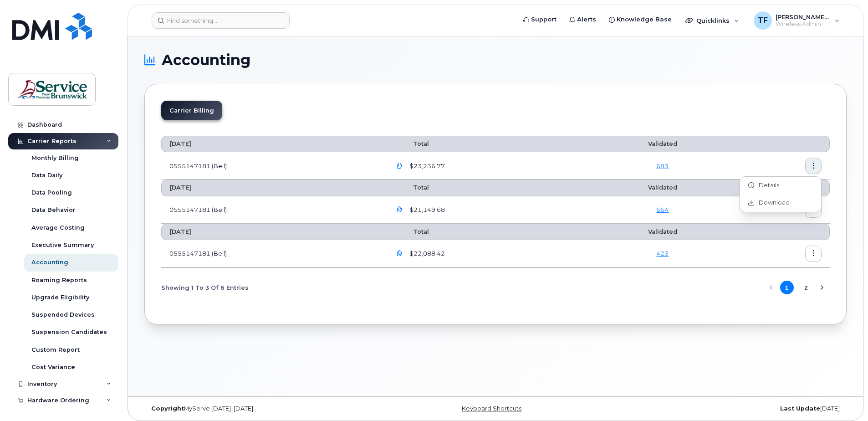 The width and height of the screenshot is (868, 421). What do you see at coordinates (427, 210) in the screenshot?
I see `span: $21,149.68` at bounding box center [427, 210].